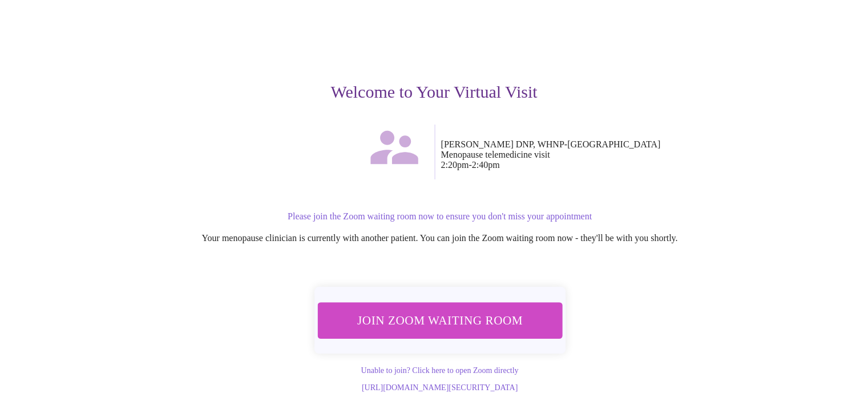 The height and width of the screenshot is (397, 868). What do you see at coordinates (439, 320) in the screenshot?
I see `span: Join Zoom Waiting Room` at bounding box center [439, 320].